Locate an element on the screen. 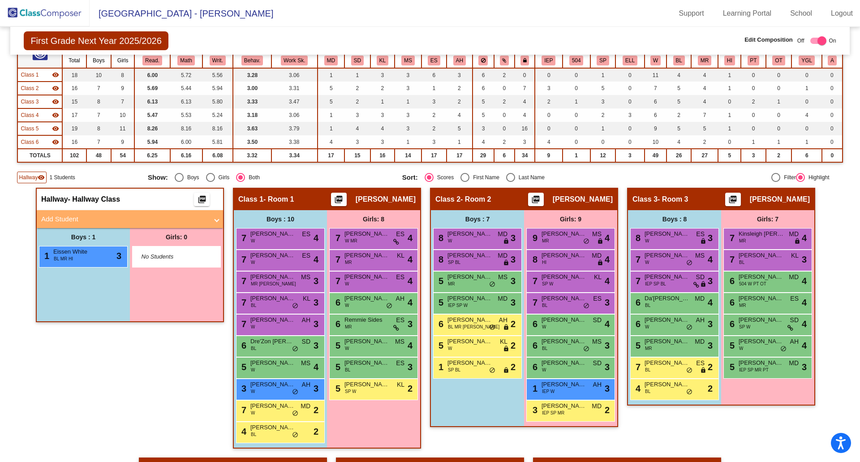 This screenshot has width=860, height=462. span: Sort: is located at coordinates (410, 177).